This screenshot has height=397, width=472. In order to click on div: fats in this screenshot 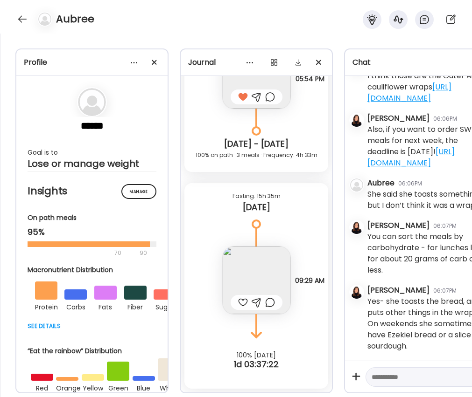, I will do `click(105, 307)`.